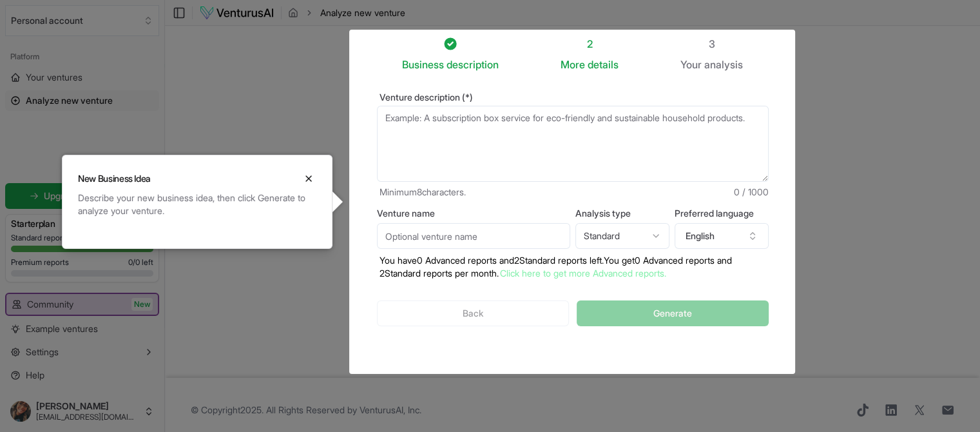 The width and height of the screenshot is (980, 432). What do you see at coordinates (81, 328) in the screenshot?
I see `a: Example ventures` at bounding box center [81, 328].